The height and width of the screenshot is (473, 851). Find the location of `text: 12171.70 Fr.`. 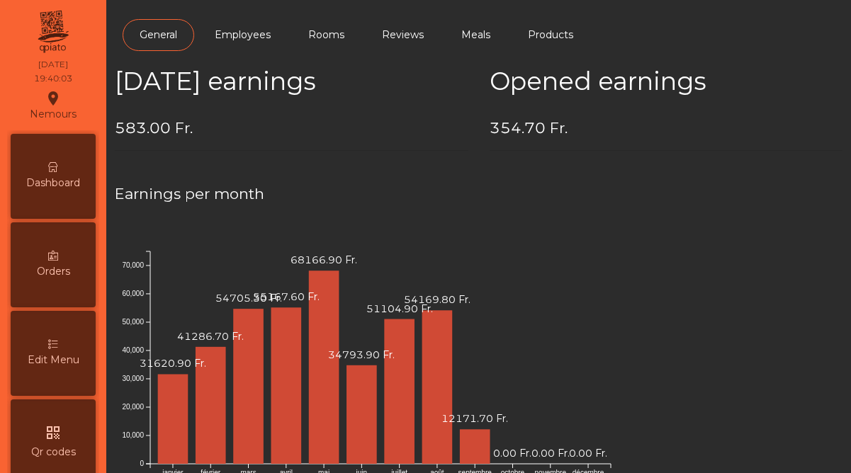

text: 12171.70 Fr. is located at coordinates (475, 419).